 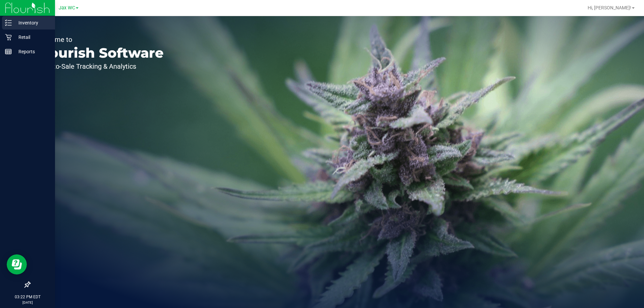 I want to click on p: 03:22 PM EDT, so click(x=28, y=297).